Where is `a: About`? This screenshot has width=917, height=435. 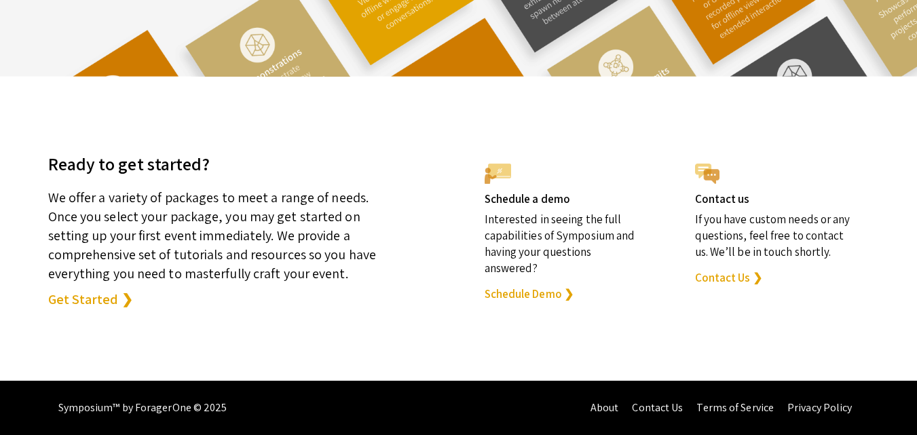
a: About is located at coordinates (605, 407).